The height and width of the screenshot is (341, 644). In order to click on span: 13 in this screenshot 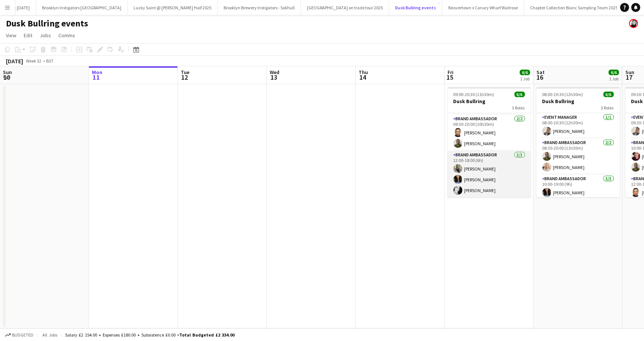, I will do `click(274, 77)`.